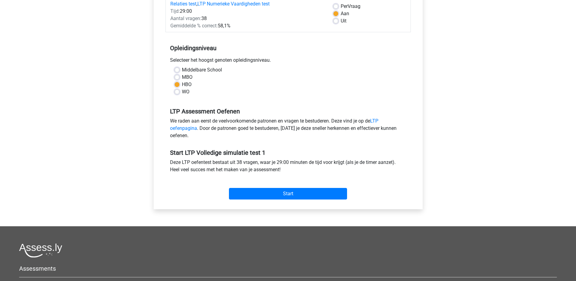 This screenshot has width=576, height=281. Describe the element at coordinates (288, 111) in the screenshot. I see `h5: LTP Assessment Oefenen` at that location.